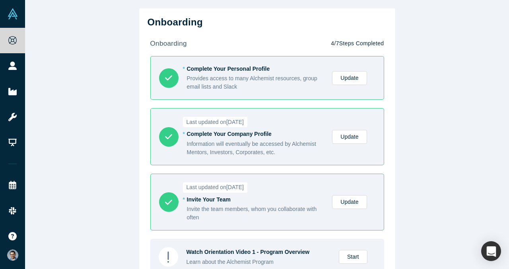 The height and width of the screenshot is (269, 509). What do you see at coordinates (256, 69) in the screenshot?
I see `div: Complete Your Personal Profile` at bounding box center [256, 69].